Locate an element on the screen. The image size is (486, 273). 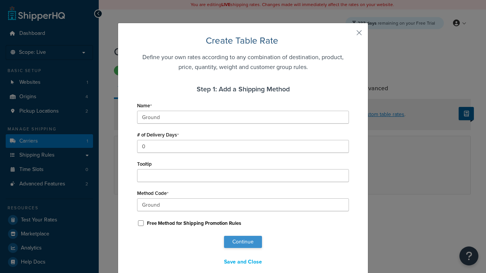
h5: Define your own rates according to any combination of destination, product, price, quantity, weig... is located at coordinates (243, 62).